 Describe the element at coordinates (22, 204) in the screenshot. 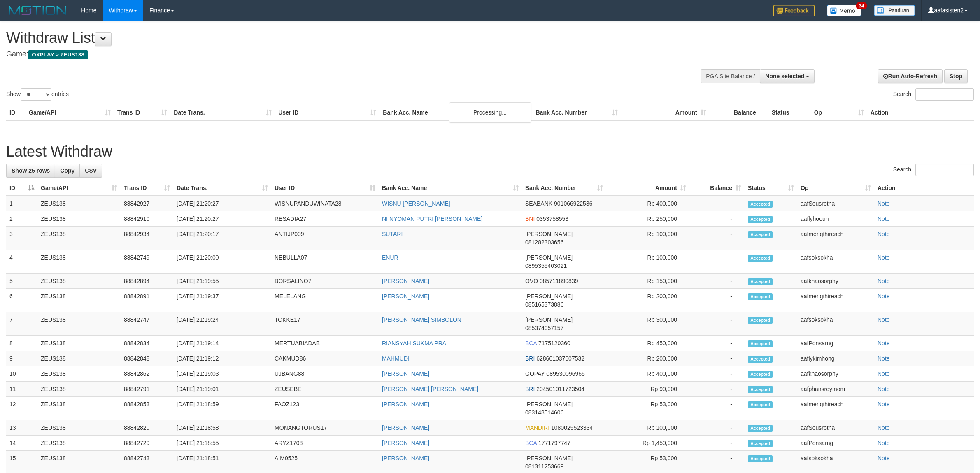

I see `td: 1` at that location.